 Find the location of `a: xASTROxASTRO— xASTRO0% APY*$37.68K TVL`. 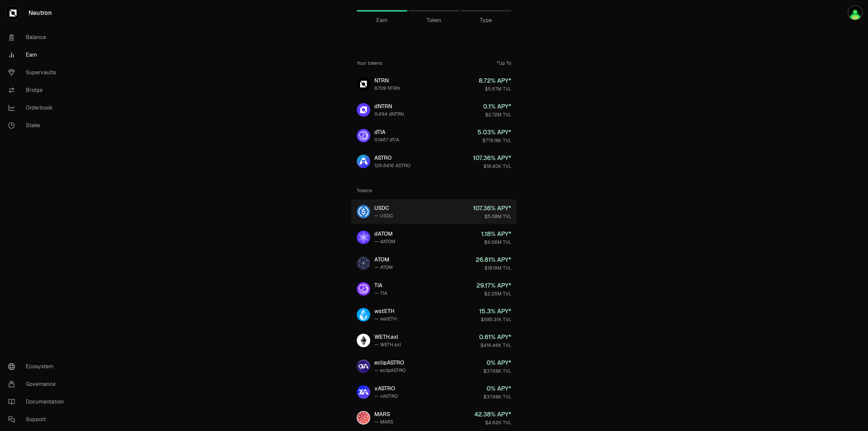

a: xASTROxASTRO— xASTRO0% APY*$37.68K TVL is located at coordinates (434, 392).